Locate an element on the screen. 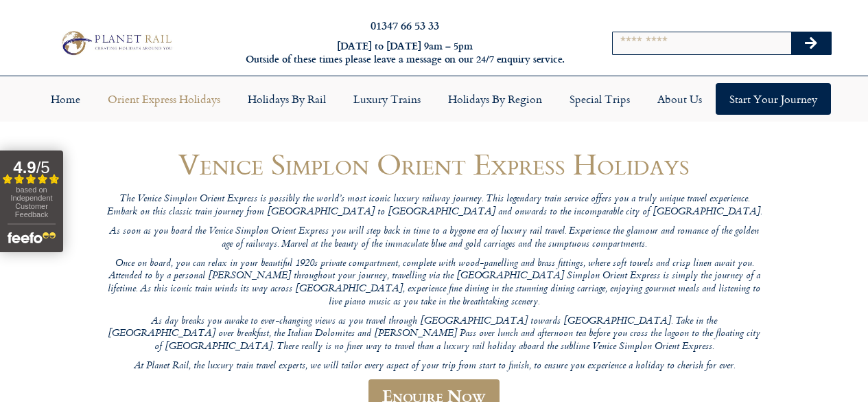 This screenshot has width=868, height=402. a: Special Trips is located at coordinates (600, 99).